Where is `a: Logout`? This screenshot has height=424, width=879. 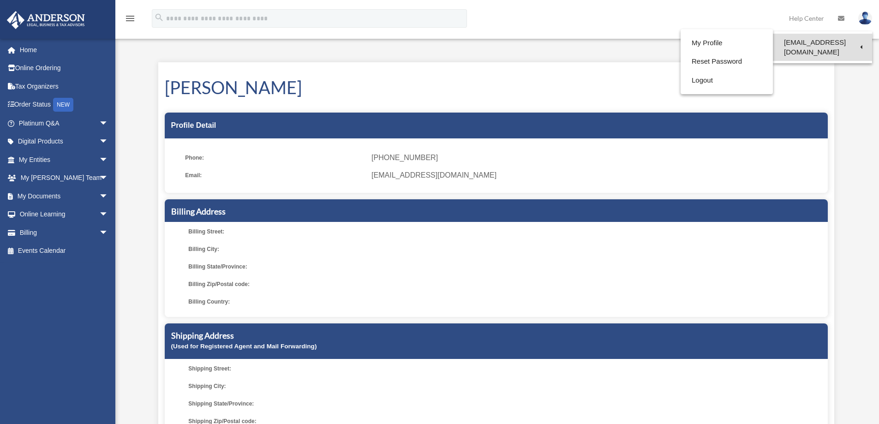 a: Logout is located at coordinates (726, 80).